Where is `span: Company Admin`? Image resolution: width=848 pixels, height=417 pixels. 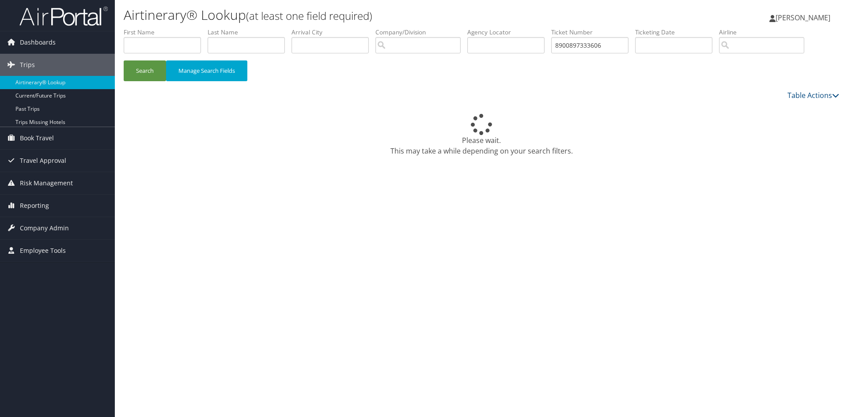
span: Company Admin is located at coordinates (44, 228).